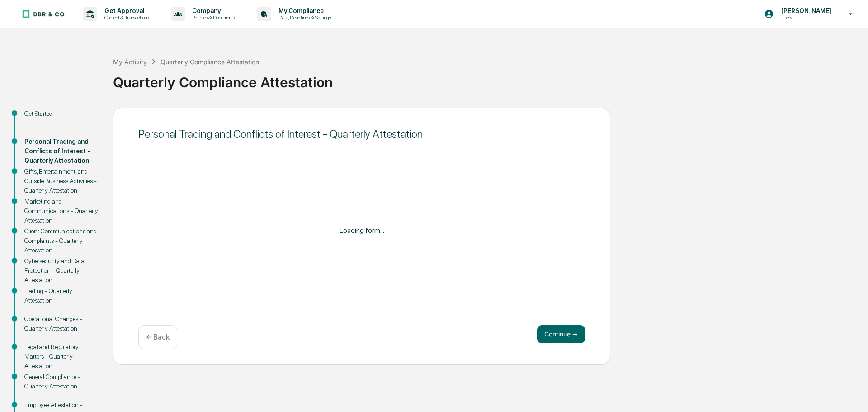 This screenshot has width=868, height=412. I want to click on p: Content & Transactions, so click(126, 18).